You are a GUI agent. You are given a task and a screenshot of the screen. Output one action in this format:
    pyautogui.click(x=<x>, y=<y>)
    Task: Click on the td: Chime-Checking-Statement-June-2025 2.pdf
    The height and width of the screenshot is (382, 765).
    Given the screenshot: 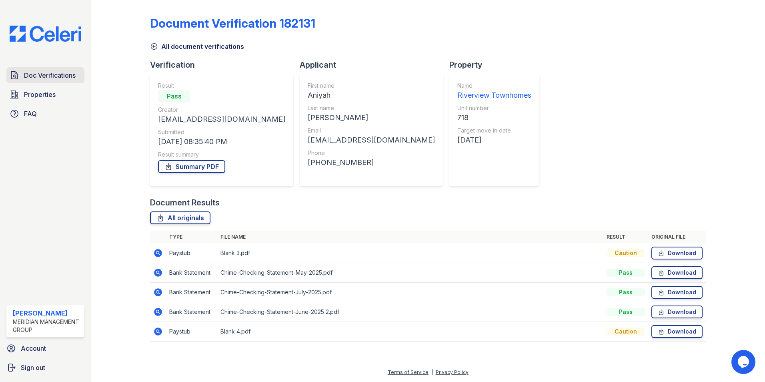 What is the action you would take?
    pyautogui.click(x=410, y=312)
    